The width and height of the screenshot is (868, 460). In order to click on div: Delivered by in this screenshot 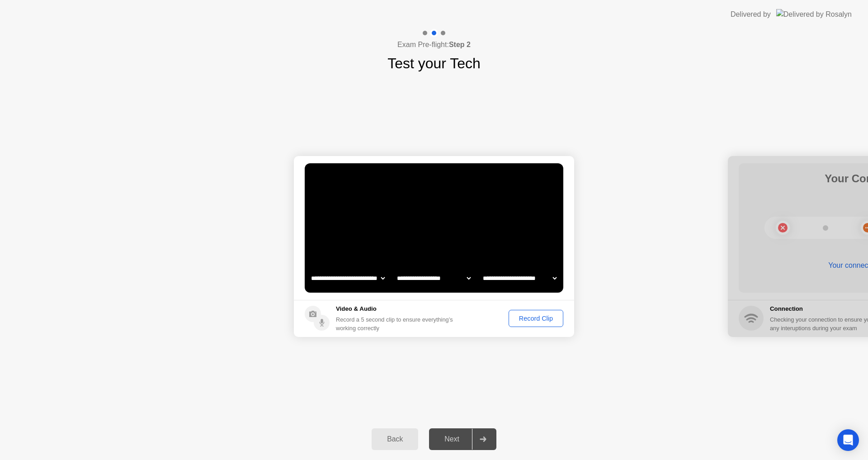, I will do `click(750, 14)`.